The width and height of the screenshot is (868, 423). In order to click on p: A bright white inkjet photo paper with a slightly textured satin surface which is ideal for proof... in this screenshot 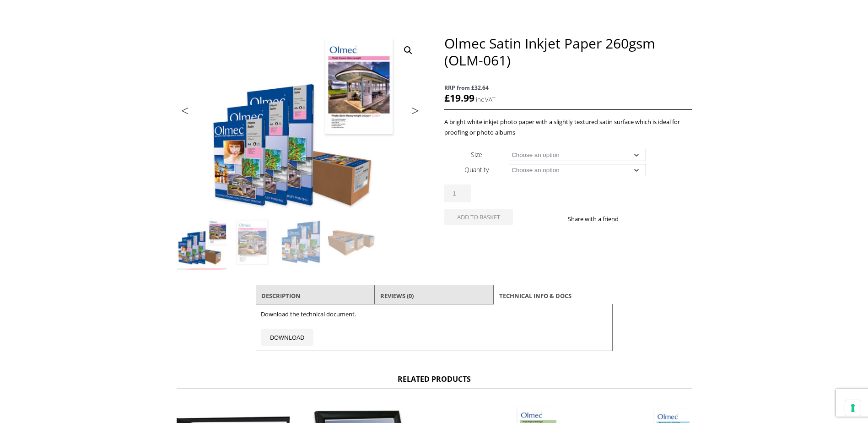, I will do `click(567, 127)`.